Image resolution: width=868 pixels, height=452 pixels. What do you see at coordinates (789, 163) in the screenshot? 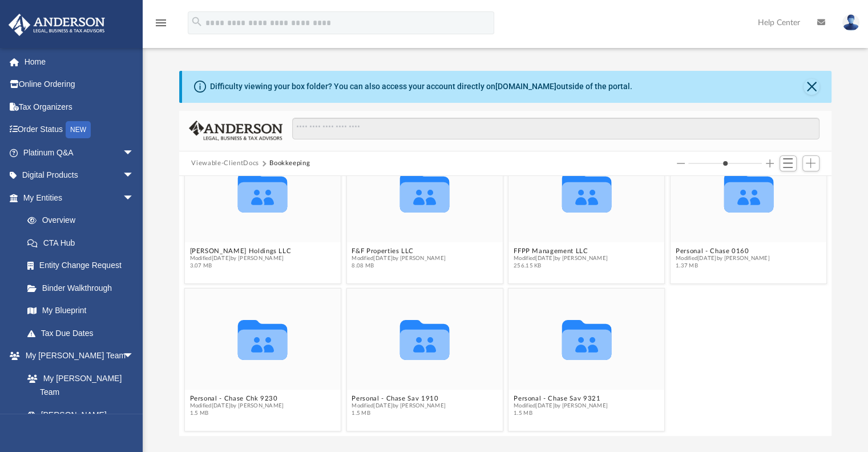
I see `button: Switch to List View` at bounding box center [789, 163].